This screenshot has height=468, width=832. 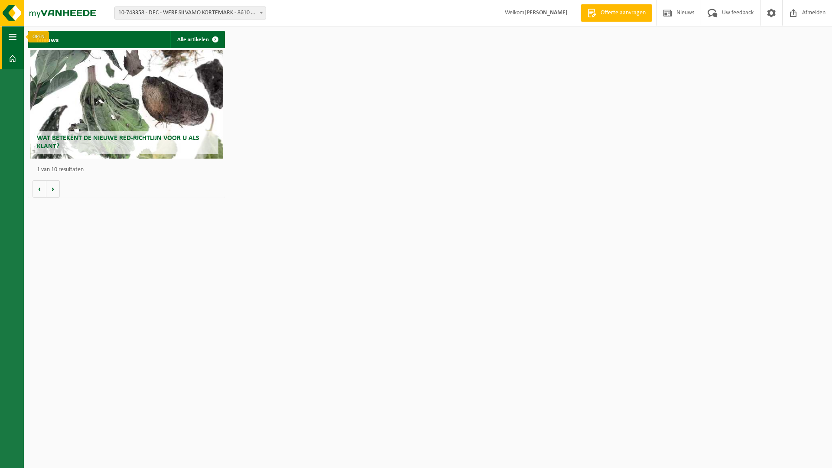 I want to click on a: Offerte aanvragen, so click(x=616, y=13).